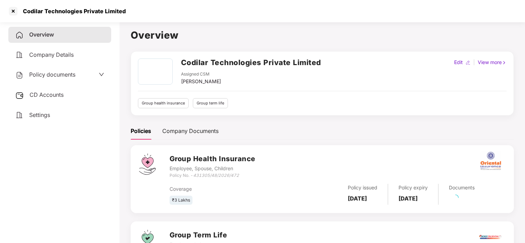 The width and height of the screenshot is (525, 243). I want to click on div: Codilar Technologies Private Limited, so click(72, 11).